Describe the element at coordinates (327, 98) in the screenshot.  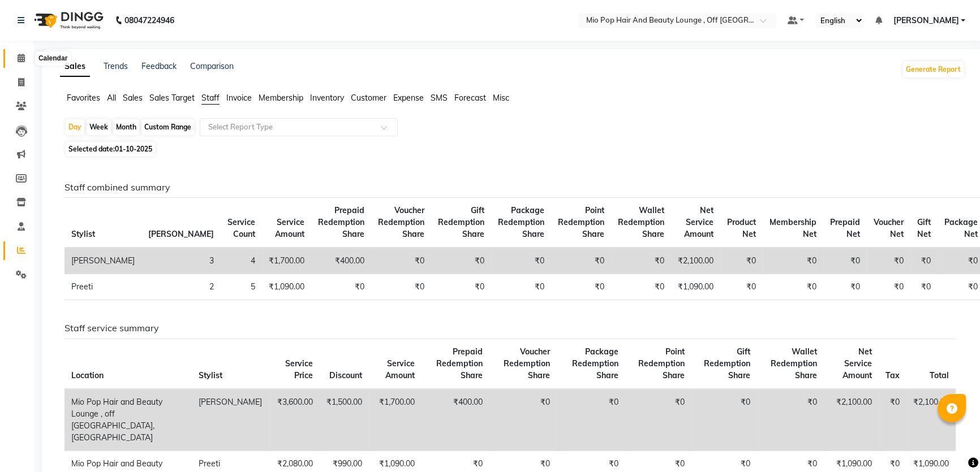
I see `span: Inventory` at that location.